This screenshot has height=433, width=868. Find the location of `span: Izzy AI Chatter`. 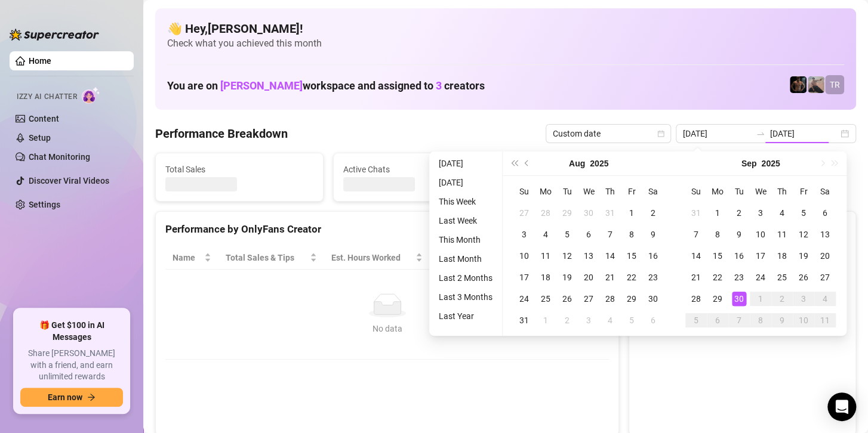

span: Izzy AI Chatter is located at coordinates (47, 97).